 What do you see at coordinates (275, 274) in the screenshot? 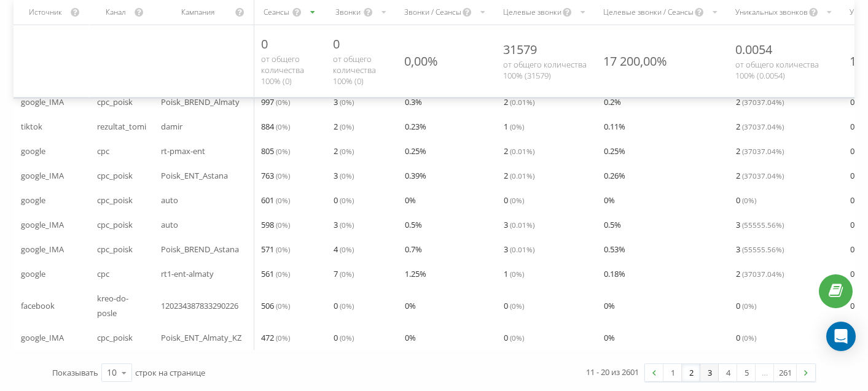
I see `span: 561` at bounding box center [275, 274].